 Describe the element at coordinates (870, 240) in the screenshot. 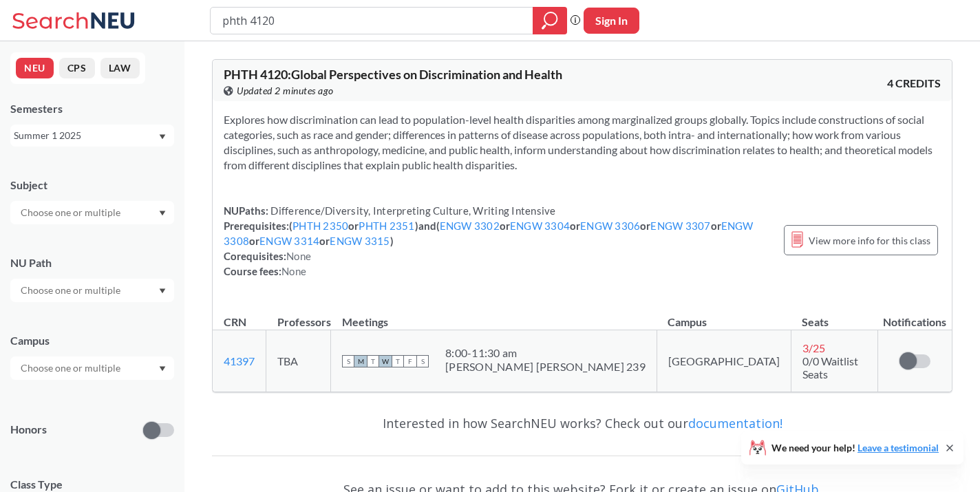

I see `span: View more info for this class` at that location.